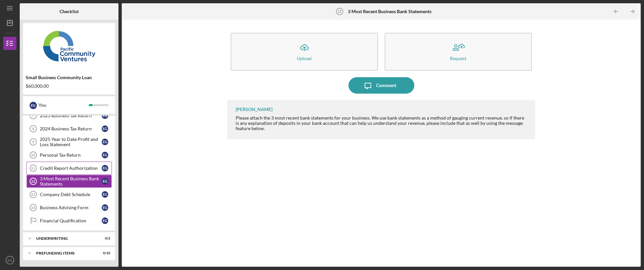  What do you see at coordinates (71, 115) in the screenshot?
I see `div: 2023 Business Tax Return` at bounding box center [71, 115].